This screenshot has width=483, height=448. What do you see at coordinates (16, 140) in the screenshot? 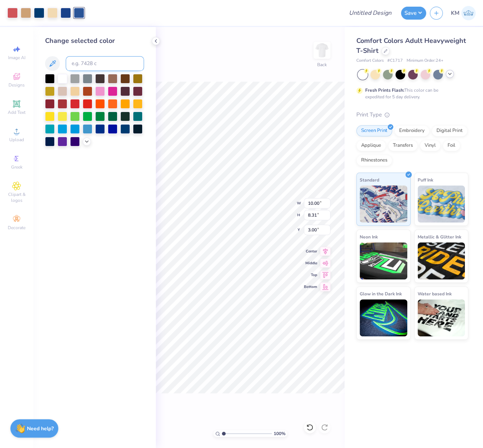
I see `span: Upload` at bounding box center [16, 140].